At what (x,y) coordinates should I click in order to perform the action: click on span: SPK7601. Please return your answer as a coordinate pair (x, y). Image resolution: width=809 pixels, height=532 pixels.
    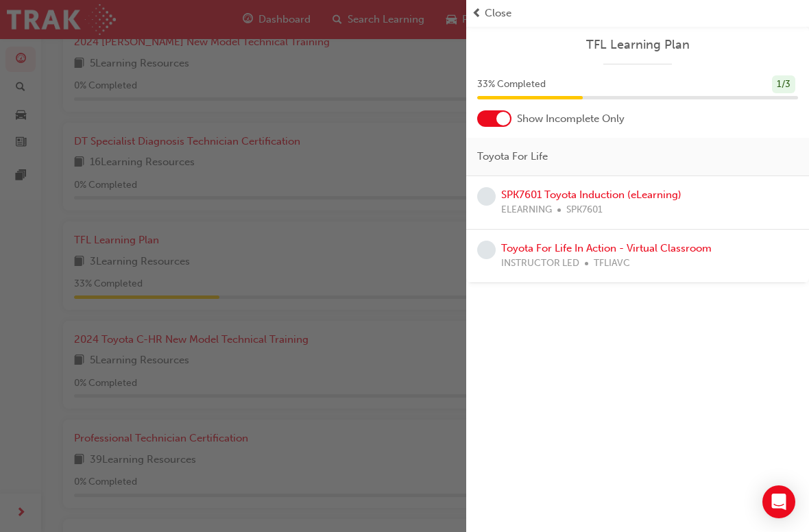
    Looking at the image, I should click on (584, 209).